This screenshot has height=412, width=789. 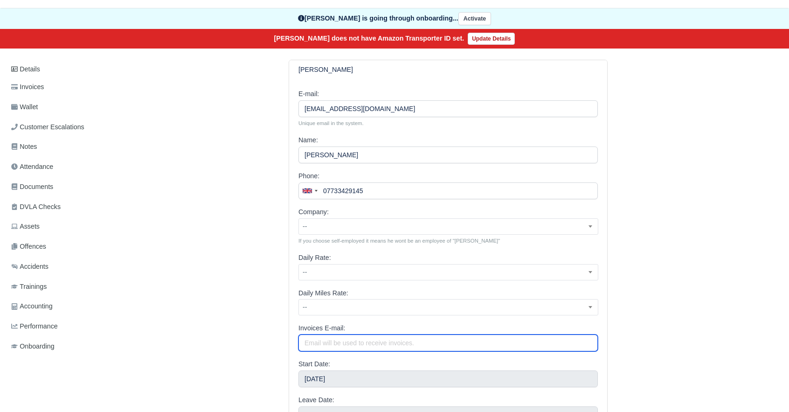 I want to click on span: Onboarding, so click(x=33, y=346).